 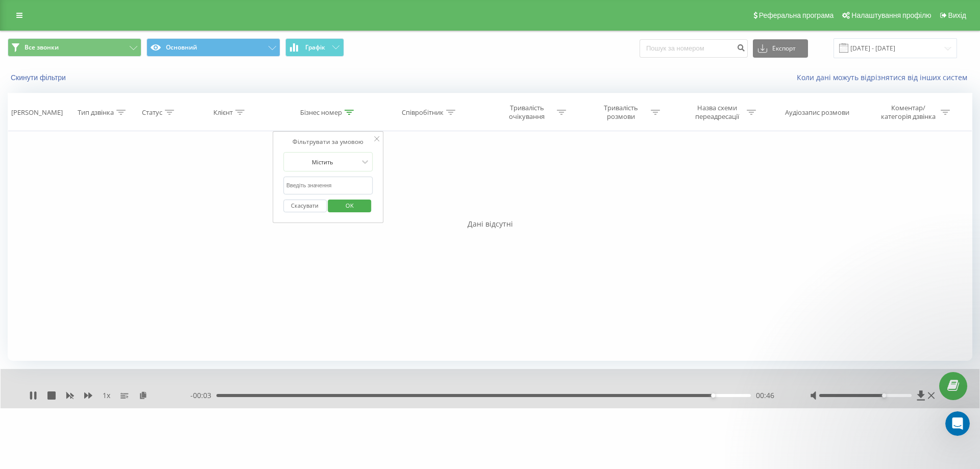 I want to click on div: Назва схеми переадресації, so click(x=717, y=113).